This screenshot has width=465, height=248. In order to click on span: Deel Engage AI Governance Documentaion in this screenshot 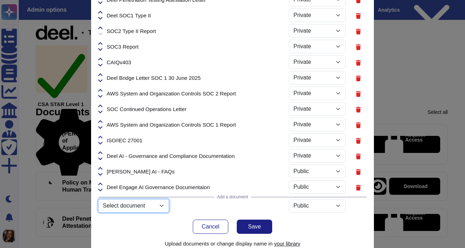, I will do `click(158, 187)`.